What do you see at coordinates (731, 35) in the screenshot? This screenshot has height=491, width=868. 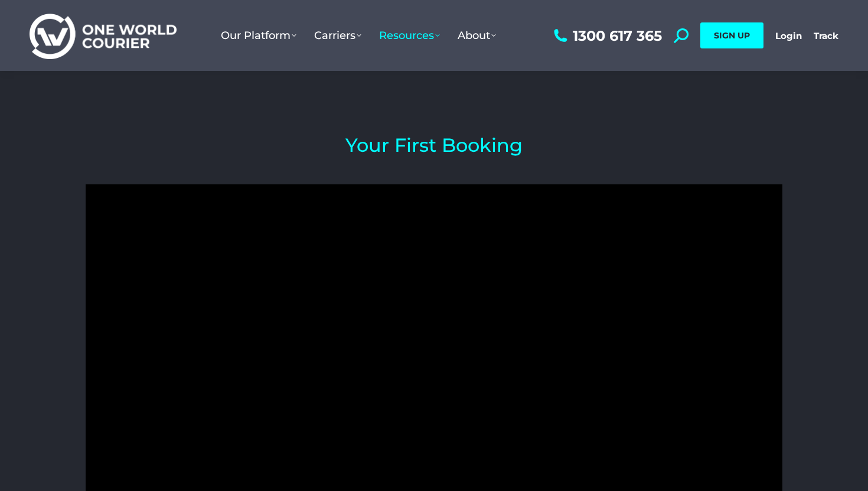 I see `a: SIGN UP` at bounding box center [731, 35].